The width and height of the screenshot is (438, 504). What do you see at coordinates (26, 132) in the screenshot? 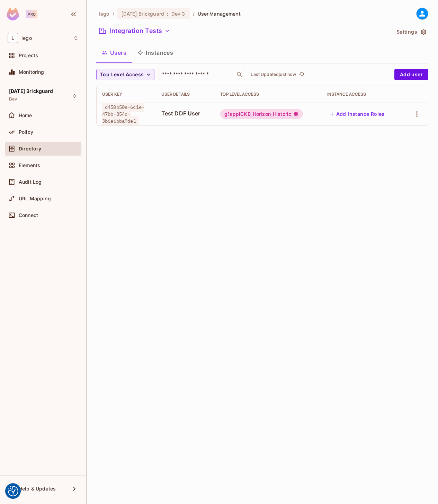
I see `span: Policy` at bounding box center [26, 132].